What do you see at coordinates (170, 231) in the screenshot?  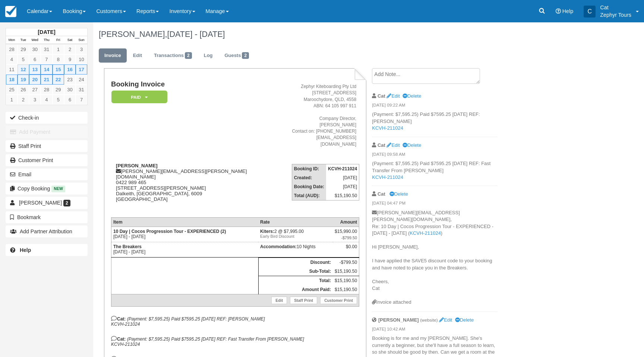 I see `strong: 10 Day | Cocos Progression Tour - EXPERIENCED (2)` at bounding box center [170, 231].